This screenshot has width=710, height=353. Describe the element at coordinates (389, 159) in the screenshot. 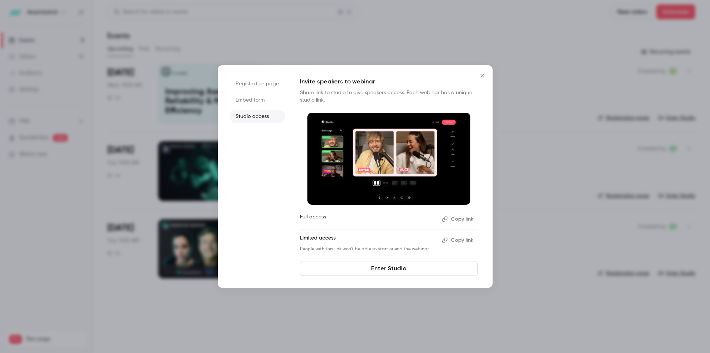

I see `img: Invite speakers to webinar` at that location.